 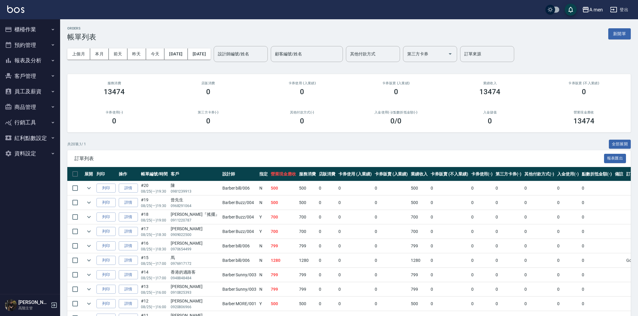 I want to click on span: 訂單列表, so click(x=339, y=158).